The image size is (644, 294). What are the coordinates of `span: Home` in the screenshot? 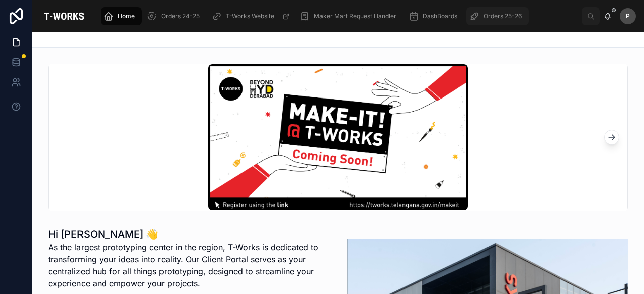 It's located at (126, 16).